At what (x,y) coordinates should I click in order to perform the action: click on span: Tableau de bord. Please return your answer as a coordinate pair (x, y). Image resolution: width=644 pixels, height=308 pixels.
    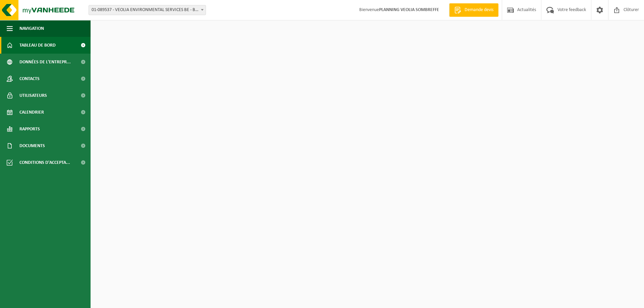
    Looking at the image, I should click on (38, 45).